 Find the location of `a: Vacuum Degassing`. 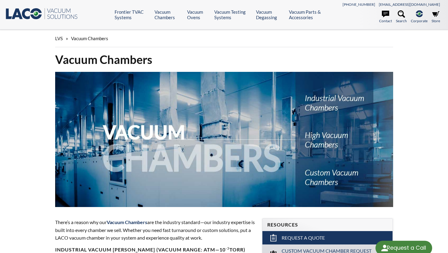

a: Vacuum Degassing is located at coordinates (270, 15).